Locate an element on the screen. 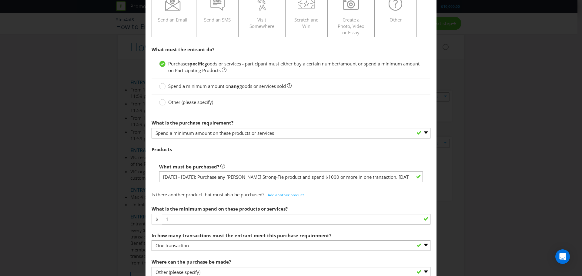  span: Add another product is located at coordinates (286, 195).